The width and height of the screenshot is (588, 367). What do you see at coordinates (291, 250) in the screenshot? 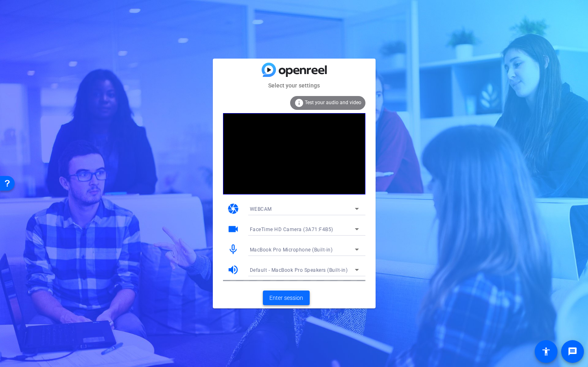
I see `span: MacBook Pro Microphone (Built-in)` at bounding box center [291, 250].